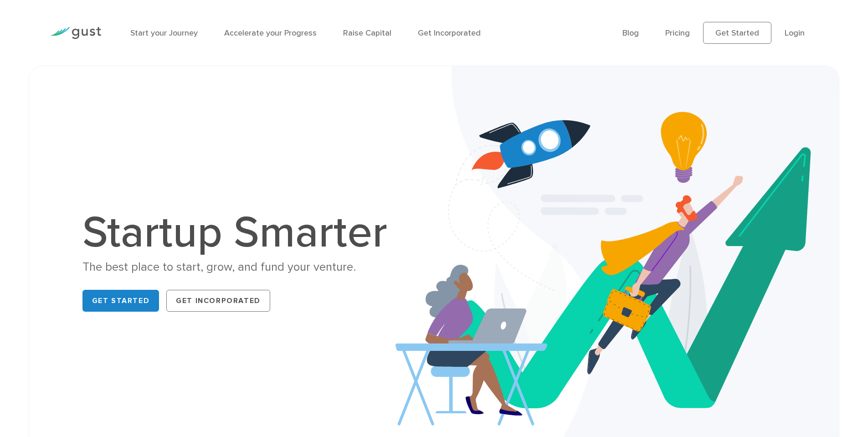  What do you see at coordinates (76, 33) in the screenshot?
I see `img: Gust Logo` at bounding box center [76, 33].